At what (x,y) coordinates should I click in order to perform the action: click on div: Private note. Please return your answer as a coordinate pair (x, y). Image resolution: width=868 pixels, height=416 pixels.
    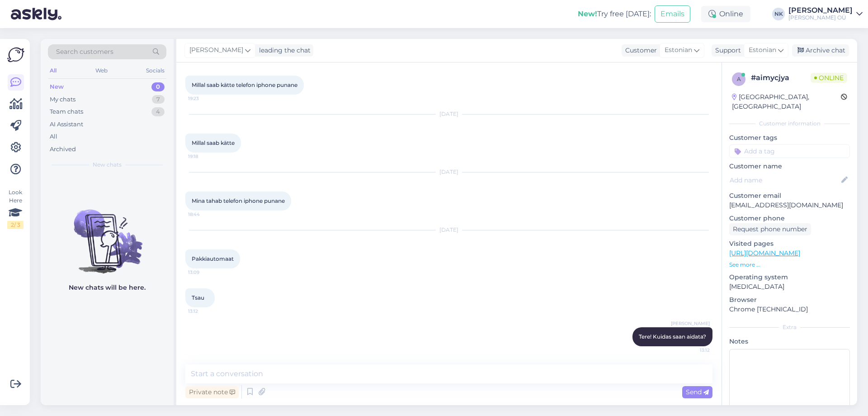
    Looking at the image, I should click on (212, 392).